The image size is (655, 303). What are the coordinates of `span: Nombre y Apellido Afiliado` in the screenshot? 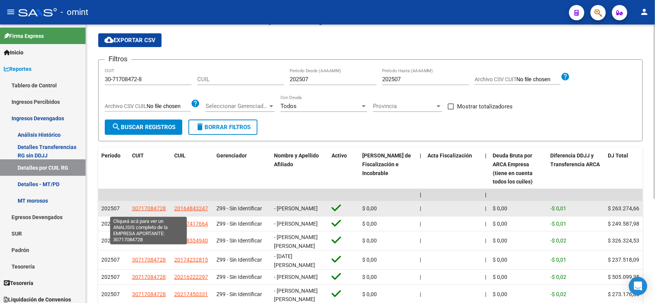 It's located at (296, 160).